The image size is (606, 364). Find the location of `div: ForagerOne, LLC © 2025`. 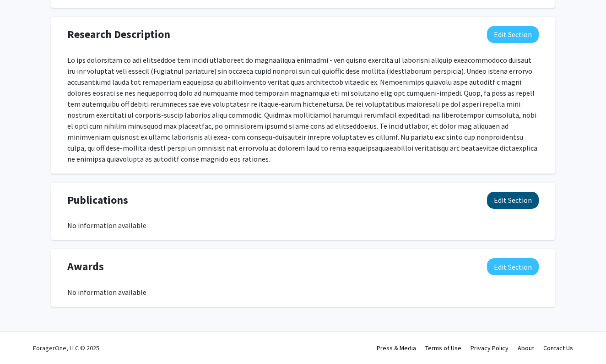

div: ForagerOne, LLC © 2025 is located at coordinates (66, 348).